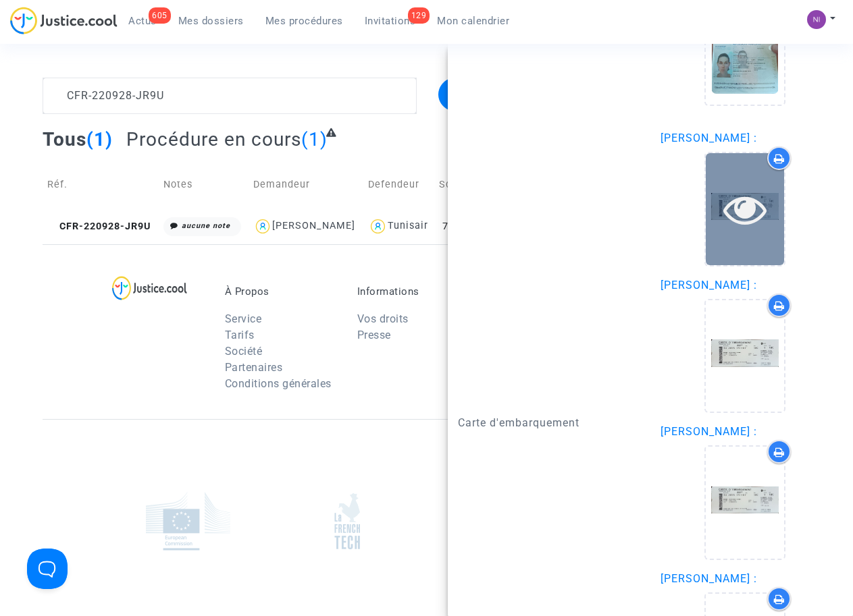 The height and width of the screenshot is (616, 853). I want to click on a: Mes dossiers, so click(210, 21).